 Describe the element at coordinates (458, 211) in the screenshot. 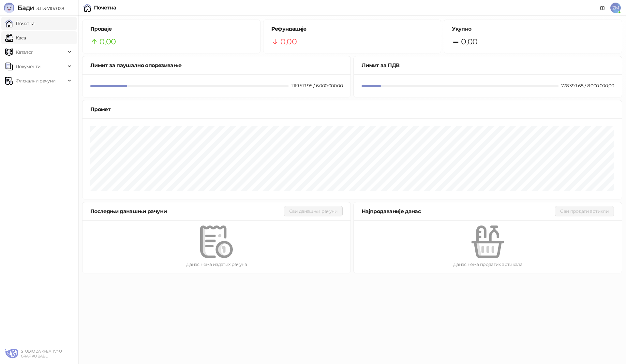

I see `div: Најпродаваније данас` at that location.